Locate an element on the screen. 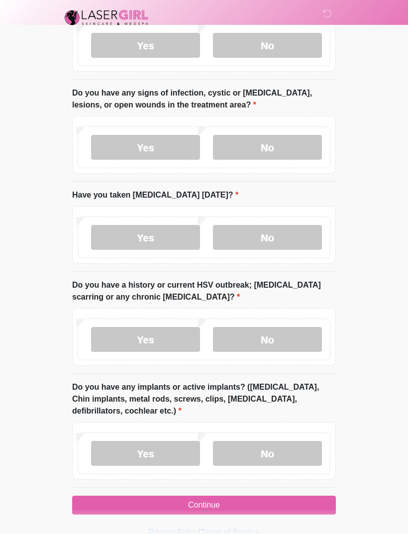 The image size is (408, 534). button: Continue is located at coordinates (204, 505).